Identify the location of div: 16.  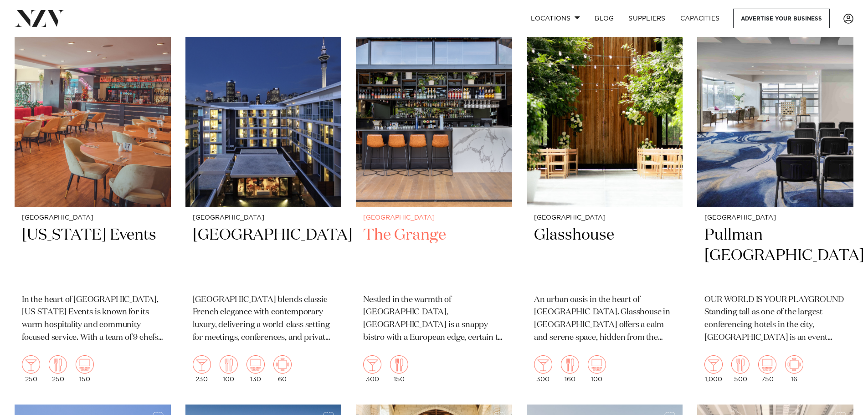
(795, 369).